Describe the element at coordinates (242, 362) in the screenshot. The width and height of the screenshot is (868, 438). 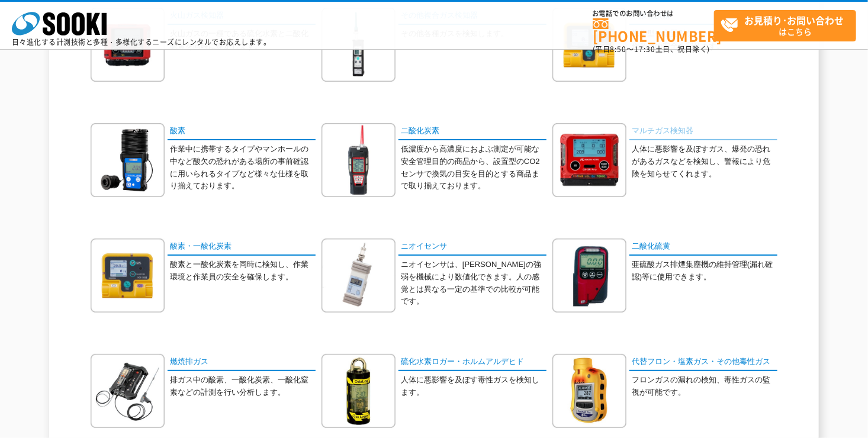
I see `a: 燃焼排ガス` at that location.